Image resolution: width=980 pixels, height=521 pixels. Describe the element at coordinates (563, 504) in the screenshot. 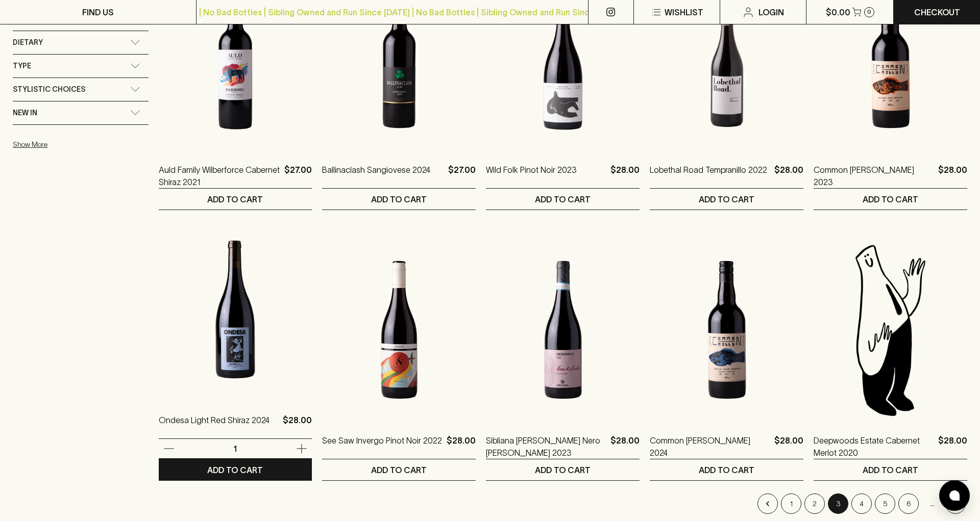

I see `nav: pagination navigation` at that location.